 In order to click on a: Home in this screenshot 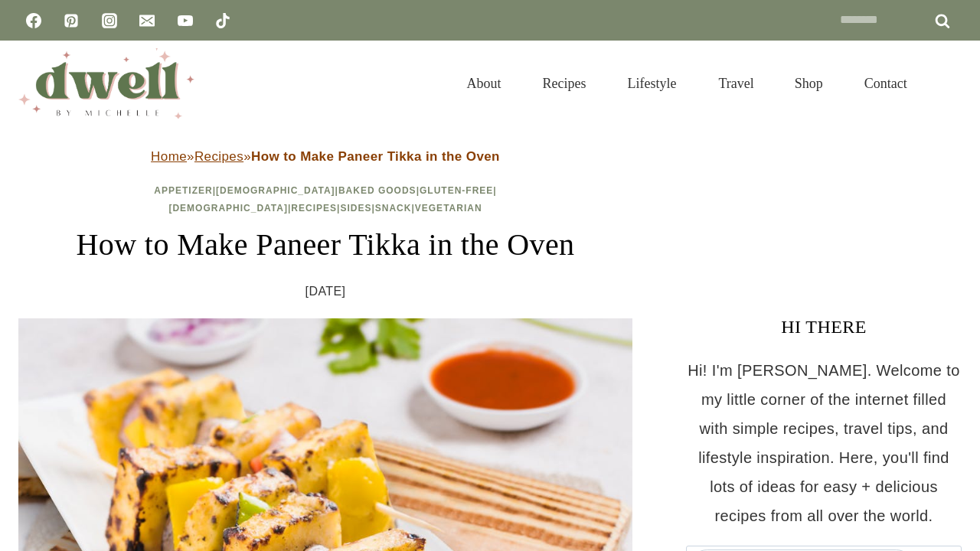, I will do `click(168, 156)`.